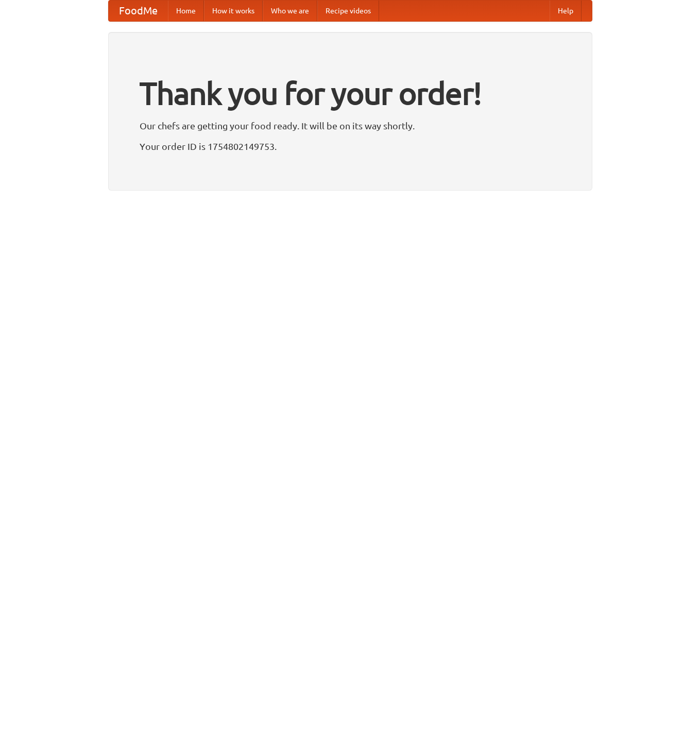 The height and width of the screenshot is (729, 700). I want to click on h1: Thank you for your order!, so click(350, 93).